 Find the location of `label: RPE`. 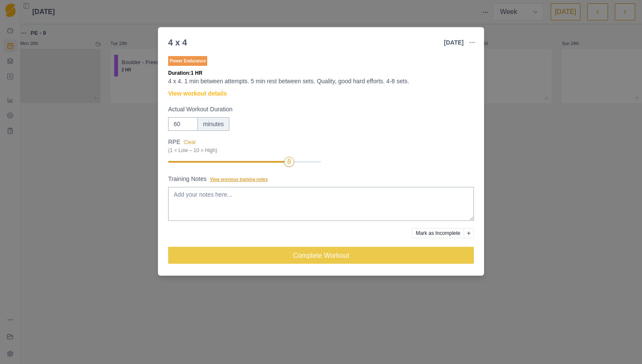

label: RPE is located at coordinates (242, 146).